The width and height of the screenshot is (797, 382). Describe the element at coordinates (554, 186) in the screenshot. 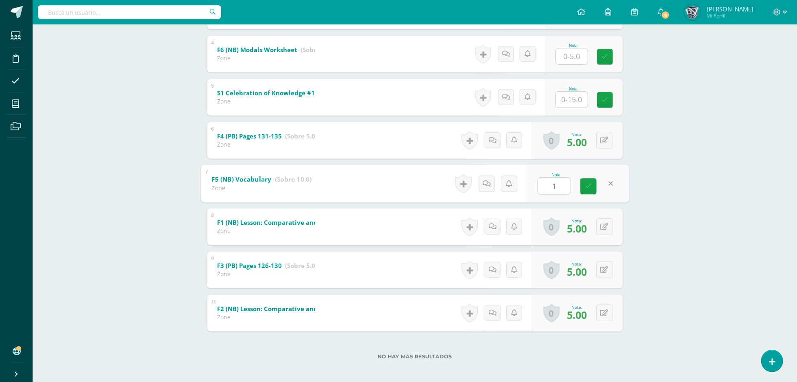

I see `input: 0-10.0` at that location.